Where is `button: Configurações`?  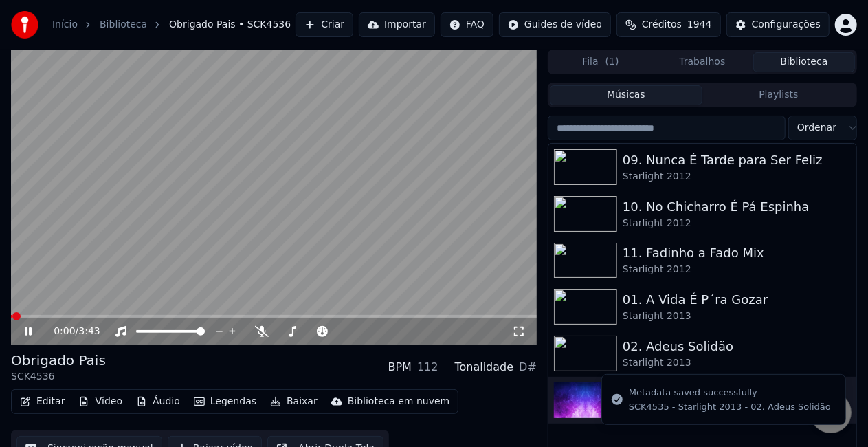
button: Configurações is located at coordinates (778, 25).